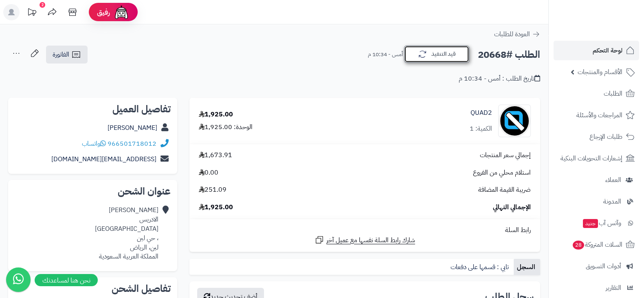  I want to click on span: الإجمالي النهائي, so click(511, 208).